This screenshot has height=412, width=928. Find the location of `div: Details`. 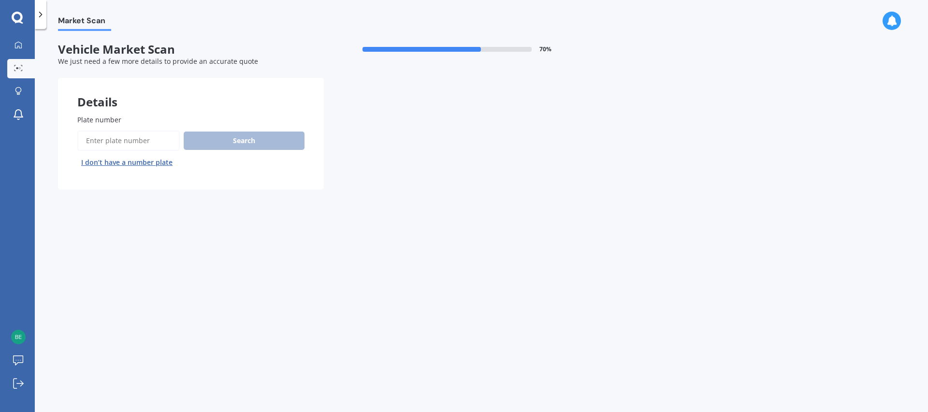

div: Details is located at coordinates (191, 92).